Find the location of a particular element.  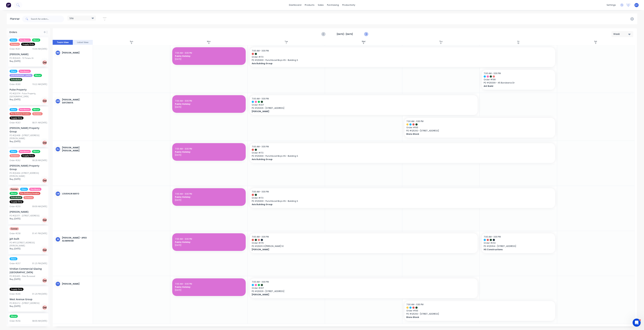

div: Loughlin Mayo is located at coordinates (76, 193).